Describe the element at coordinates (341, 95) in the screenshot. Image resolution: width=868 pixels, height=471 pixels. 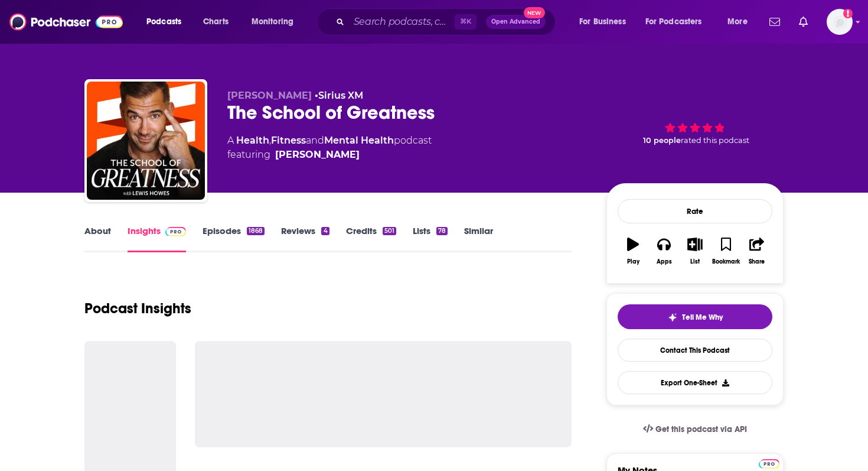
I see `a: Sirius XM` at that location.